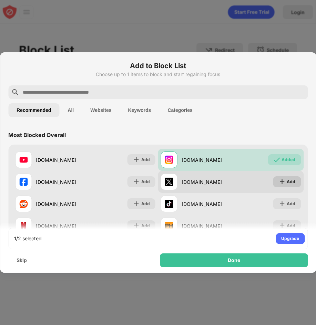  I want to click on h6: Add to Block List, so click(158, 66).